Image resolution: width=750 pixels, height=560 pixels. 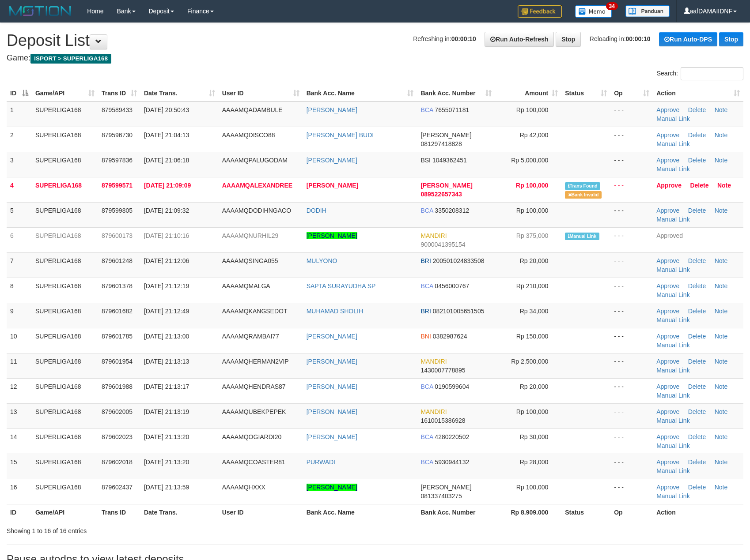 I want to click on td: 13, so click(x=19, y=415).